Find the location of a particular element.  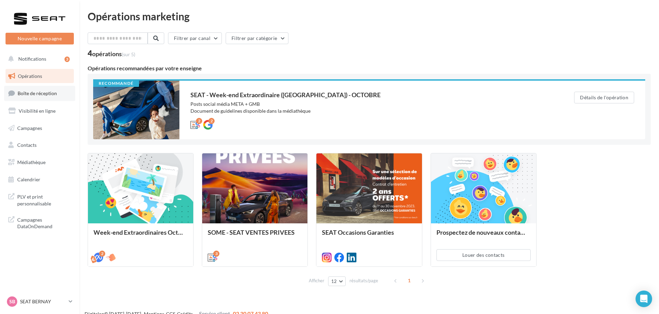

a: Campagnes DataOnDemand is located at coordinates (40, 223).